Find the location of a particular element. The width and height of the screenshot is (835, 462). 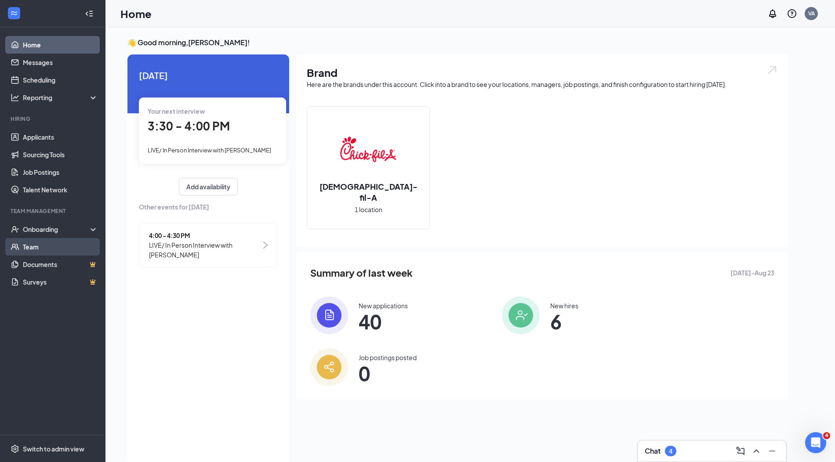

h3: Chat is located at coordinates (652, 451).